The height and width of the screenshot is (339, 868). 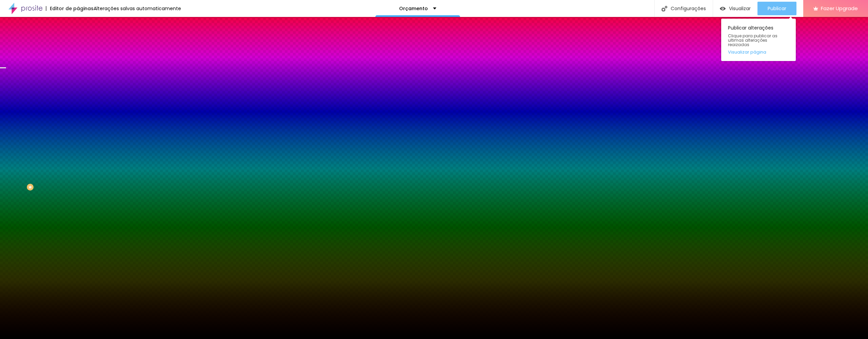 I want to click on div: Alterações salvas automaticamente, so click(x=137, y=9).